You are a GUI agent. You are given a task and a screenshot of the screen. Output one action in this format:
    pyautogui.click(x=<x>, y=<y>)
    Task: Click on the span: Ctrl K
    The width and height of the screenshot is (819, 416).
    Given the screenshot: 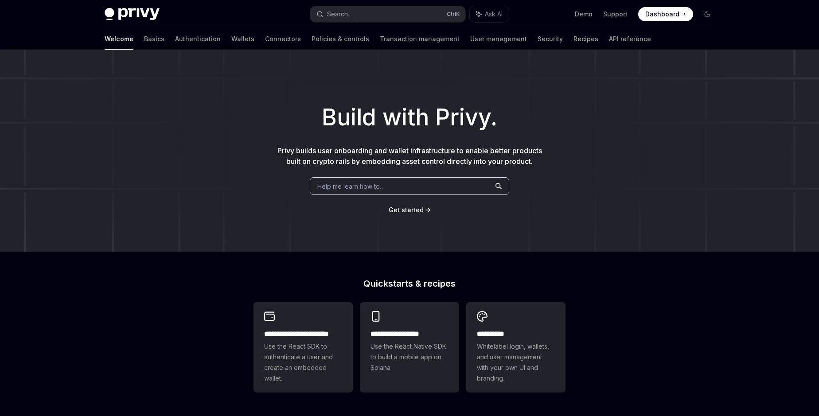 What is the action you would take?
    pyautogui.click(x=453, y=14)
    